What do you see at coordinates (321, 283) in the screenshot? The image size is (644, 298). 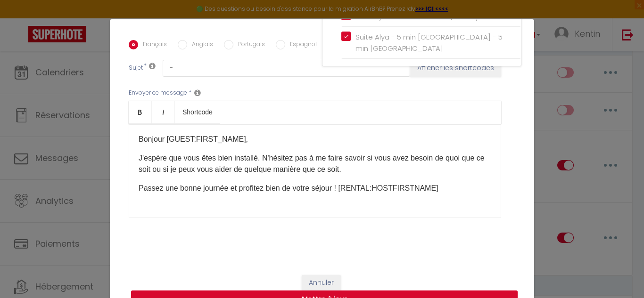 I see `button: Annuler` at bounding box center [321, 283].